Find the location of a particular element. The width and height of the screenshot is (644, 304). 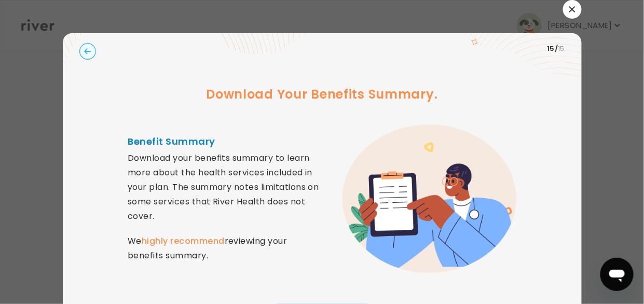

img: error graphic is located at coordinates (429, 198).